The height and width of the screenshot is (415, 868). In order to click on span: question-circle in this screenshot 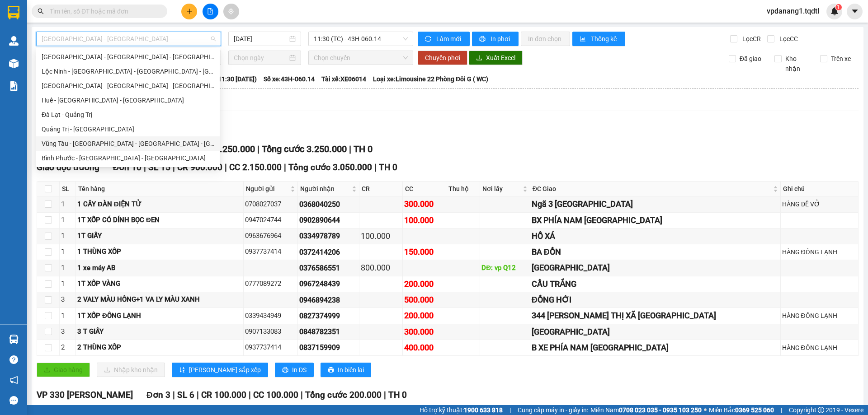, I will do `click(14, 360)`.